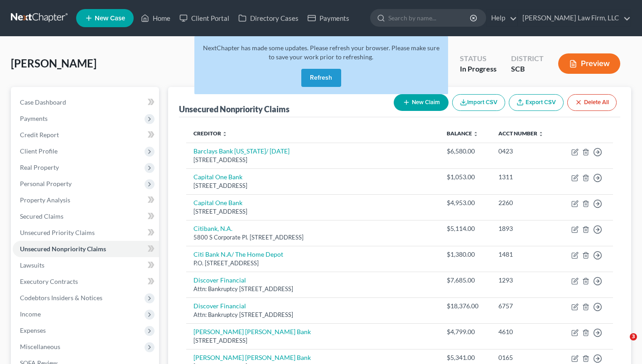 The width and height of the screenshot is (642, 364). What do you see at coordinates (524, 151) in the screenshot?
I see `div: 0423` at bounding box center [524, 151].